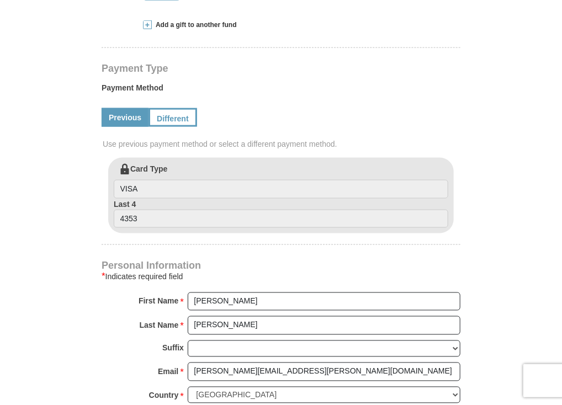 The width and height of the screenshot is (562, 405). I want to click on label: Last 4, so click(281, 214).